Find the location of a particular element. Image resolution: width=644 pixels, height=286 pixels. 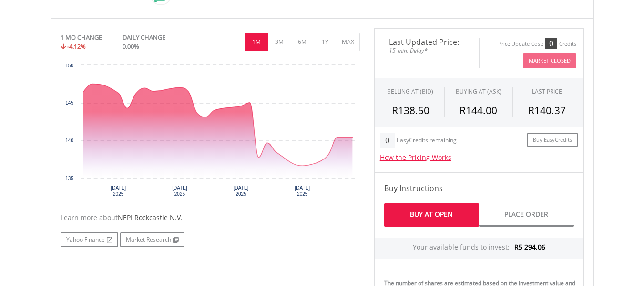

a: Buy At Open is located at coordinates (432, 214).